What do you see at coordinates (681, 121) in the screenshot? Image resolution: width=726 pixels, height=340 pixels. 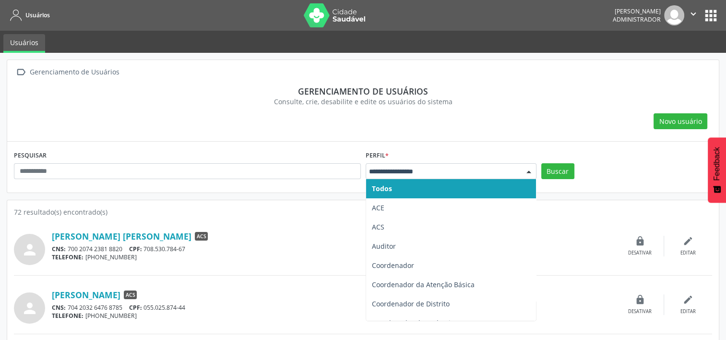 I see `span: Novo usuário` at bounding box center [681, 121].